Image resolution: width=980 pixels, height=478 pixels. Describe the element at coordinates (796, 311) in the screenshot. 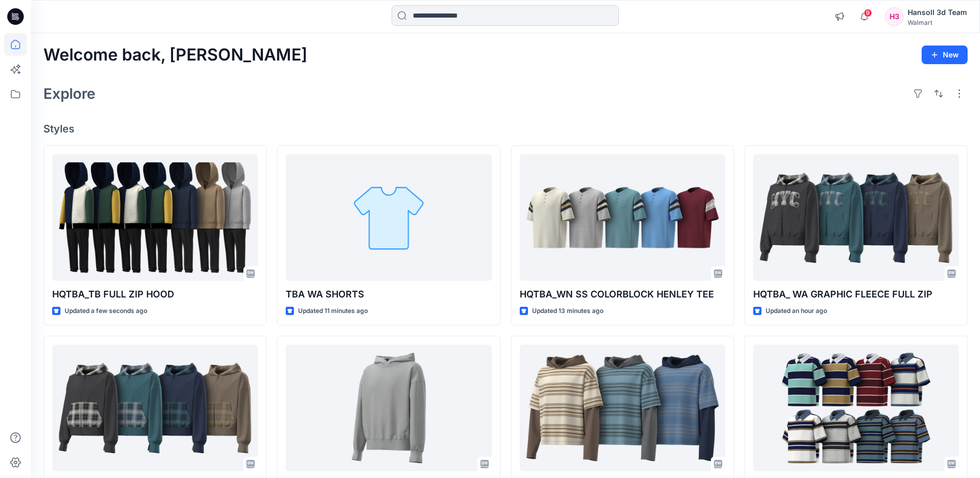

I see `p: Updated an hour ago` at that location.